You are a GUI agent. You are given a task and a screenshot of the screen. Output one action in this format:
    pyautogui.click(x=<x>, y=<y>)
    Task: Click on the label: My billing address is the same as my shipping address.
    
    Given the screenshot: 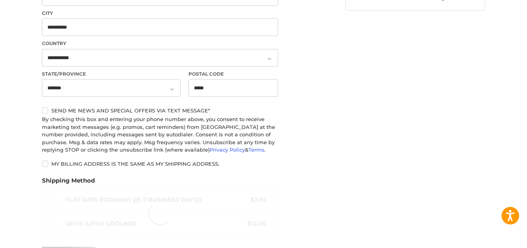 What is the action you would take?
    pyautogui.click(x=160, y=164)
    